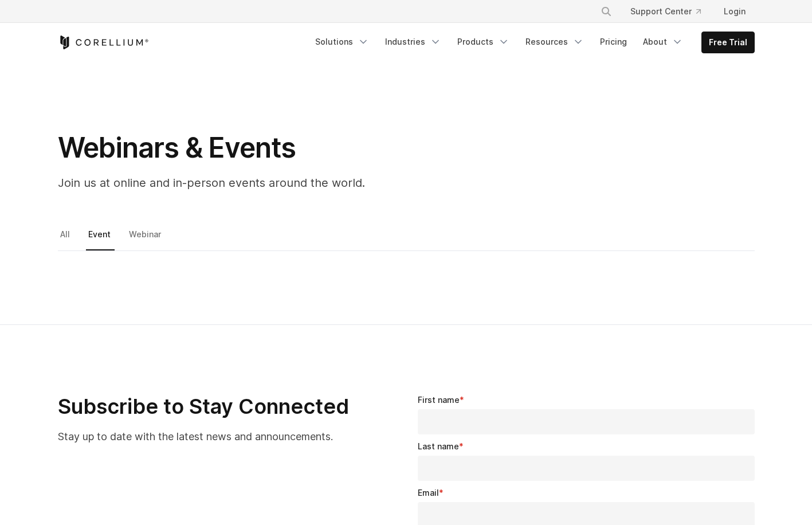  I want to click on a: Products, so click(483, 42).